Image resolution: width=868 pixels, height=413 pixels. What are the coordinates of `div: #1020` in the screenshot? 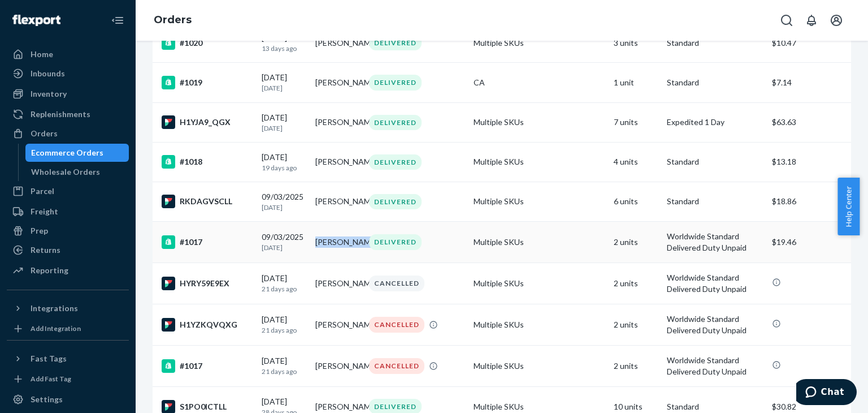 It's located at (207, 43).